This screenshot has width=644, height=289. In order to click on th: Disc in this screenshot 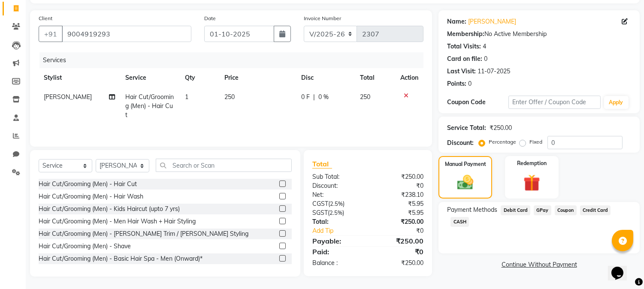, I will do `click(325, 77)`.